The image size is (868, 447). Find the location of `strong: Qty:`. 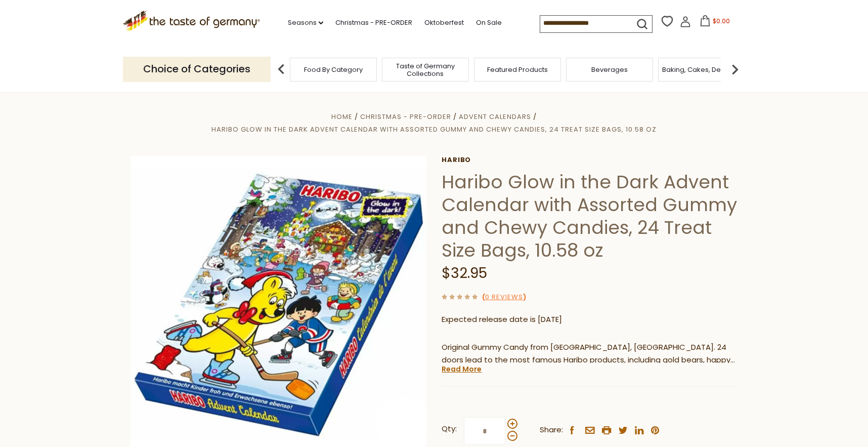

strong: Qty: is located at coordinates (449, 428).